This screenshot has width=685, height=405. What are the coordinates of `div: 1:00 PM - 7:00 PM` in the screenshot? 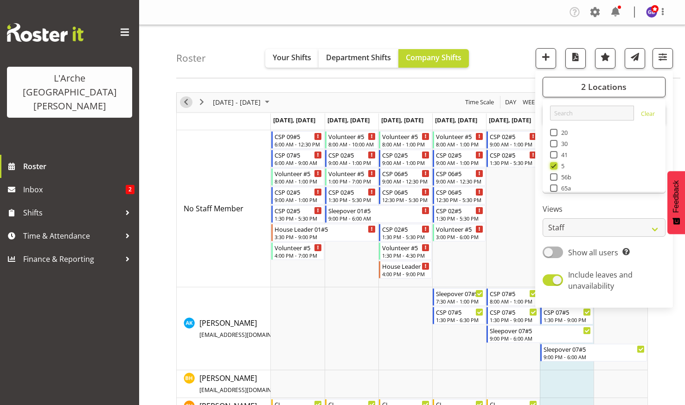 It's located at (352, 181).